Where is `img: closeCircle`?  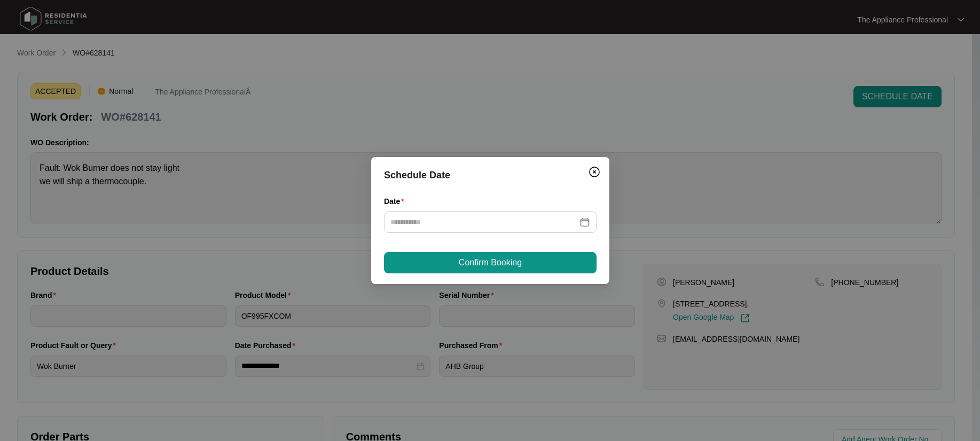
img: closeCircle is located at coordinates (594, 172).